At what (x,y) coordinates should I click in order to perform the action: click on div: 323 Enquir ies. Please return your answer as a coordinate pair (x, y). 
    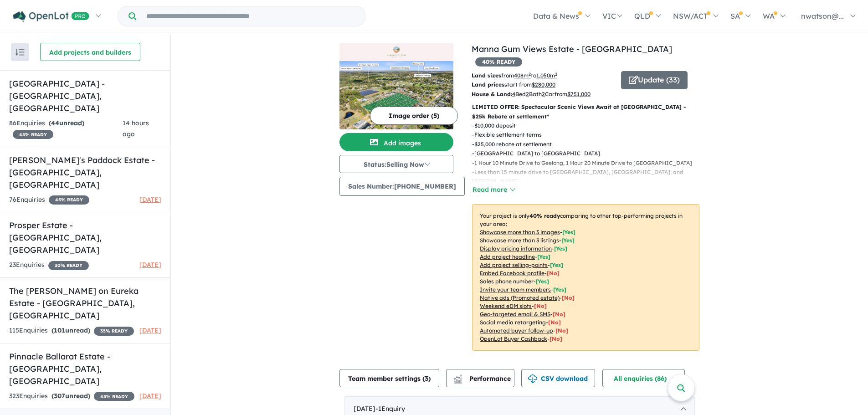
    Looking at the image, I should click on (72, 396).